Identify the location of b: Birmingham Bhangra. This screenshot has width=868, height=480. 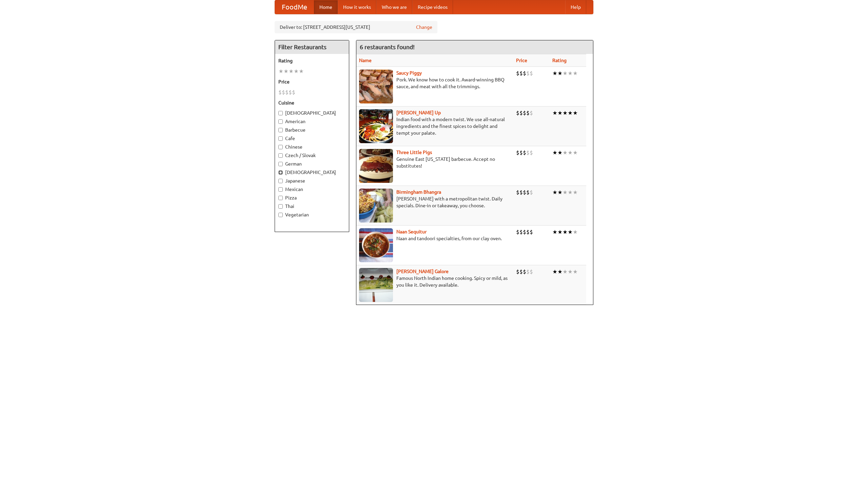
(419, 192).